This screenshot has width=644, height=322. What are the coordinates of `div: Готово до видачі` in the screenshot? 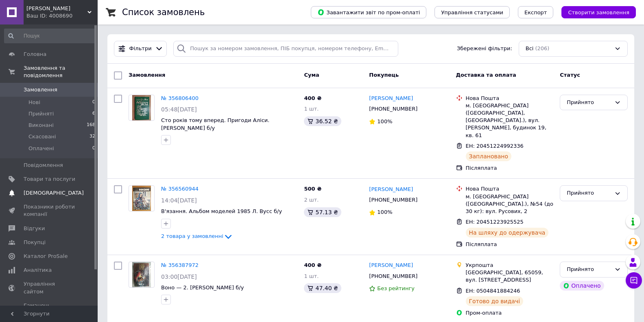 It's located at (495, 301).